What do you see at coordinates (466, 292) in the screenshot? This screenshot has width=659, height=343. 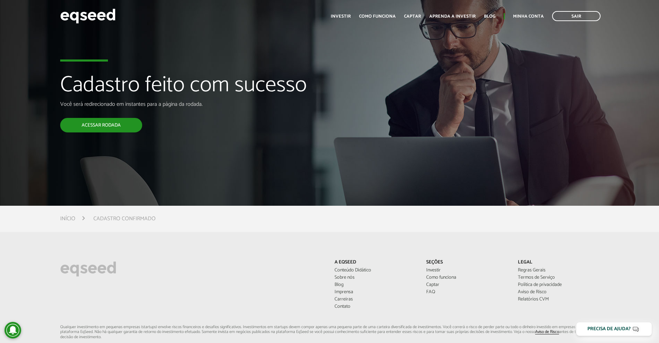 I see `a: FAQ` at bounding box center [466, 292].